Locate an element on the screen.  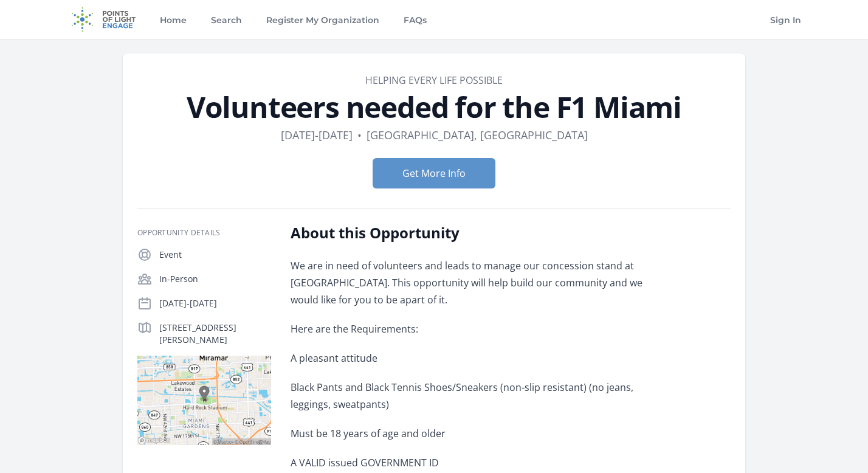
img: Map is located at coordinates (204, 400).